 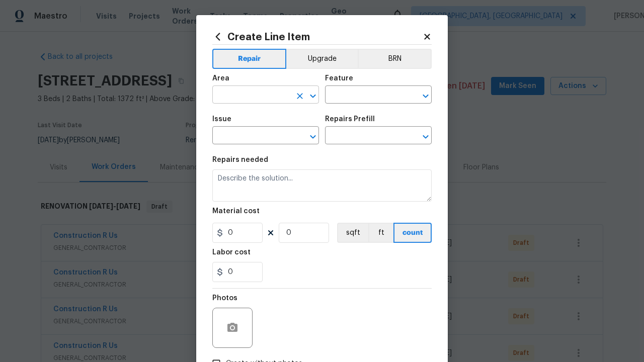 I want to click on h5: Material cost, so click(x=236, y=212).